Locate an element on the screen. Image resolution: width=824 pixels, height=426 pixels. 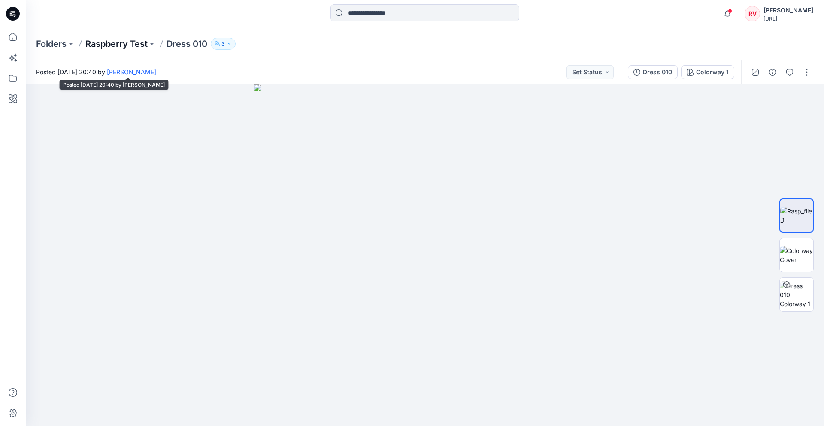
a: Folders is located at coordinates (51, 44).